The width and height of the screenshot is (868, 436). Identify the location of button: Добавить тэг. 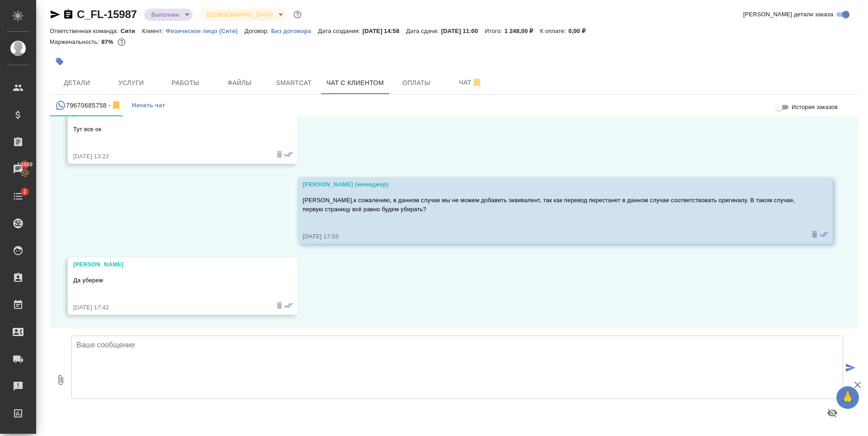
(59, 61).